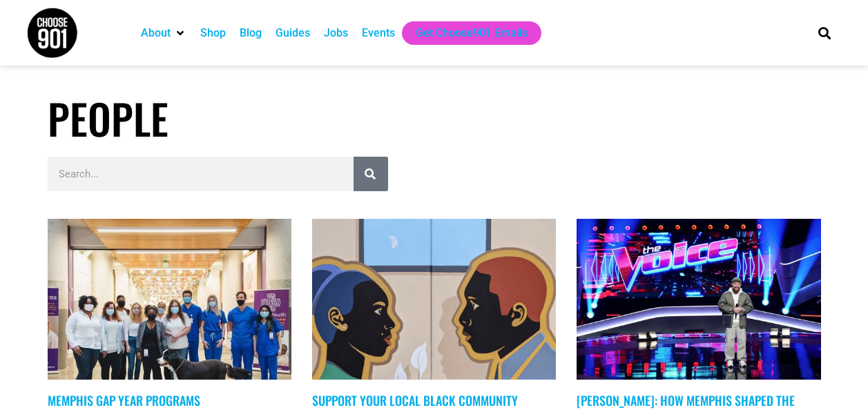 The image size is (868, 410). Describe the element at coordinates (336, 33) in the screenshot. I see `div: Jobs` at that location.